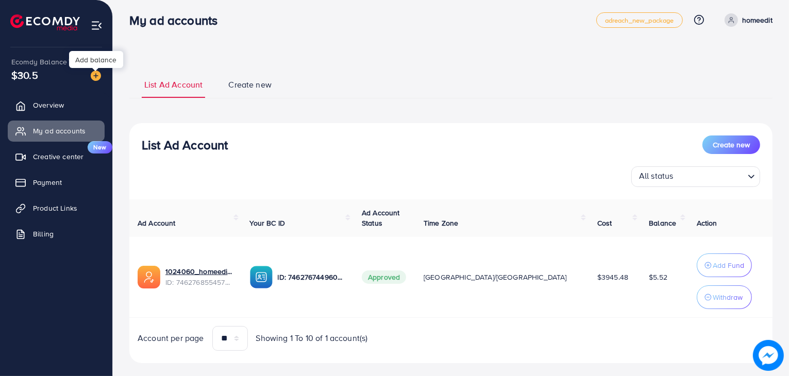 The image size is (789, 376). What do you see at coordinates (758, 20) in the screenshot?
I see `p: homeedit` at bounding box center [758, 20].